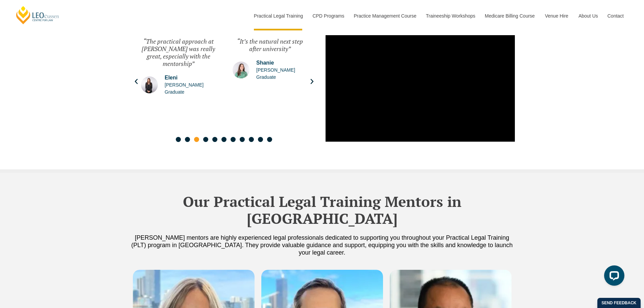  What do you see at coordinates (196, 139) in the screenshot?
I see `span: Go to slide 3` at bounding box center [196, 139].